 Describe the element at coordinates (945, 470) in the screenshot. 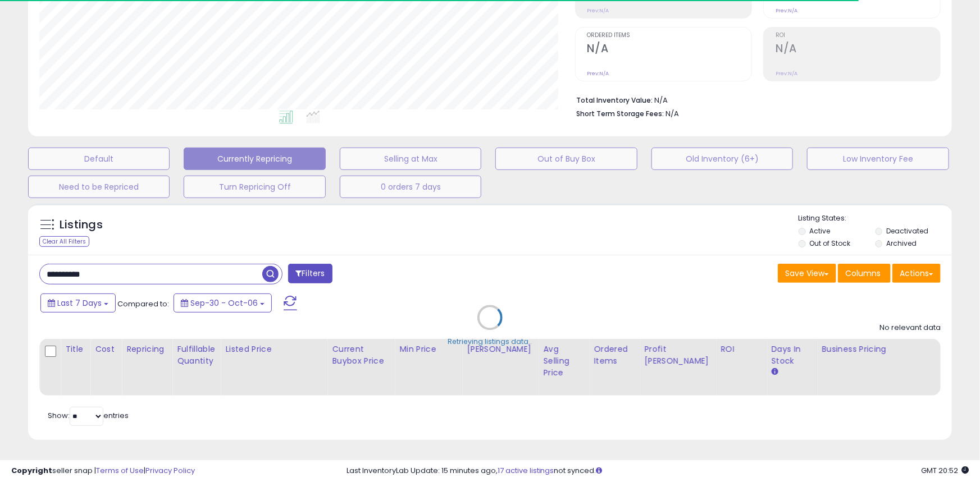

I see `span: 2025-10-14 20:52 GMT` at that location.